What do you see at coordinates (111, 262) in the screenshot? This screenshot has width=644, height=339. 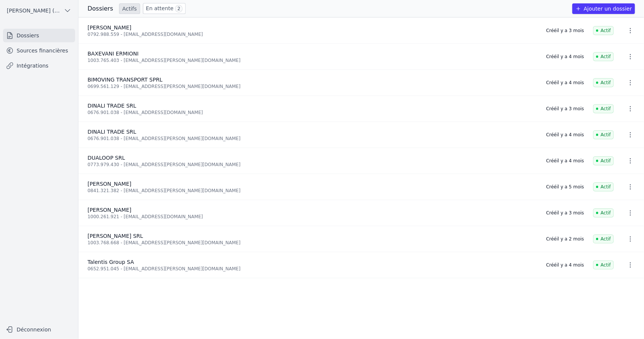 I see `span: Talentis Group SA` at bounding box center [111, 262].